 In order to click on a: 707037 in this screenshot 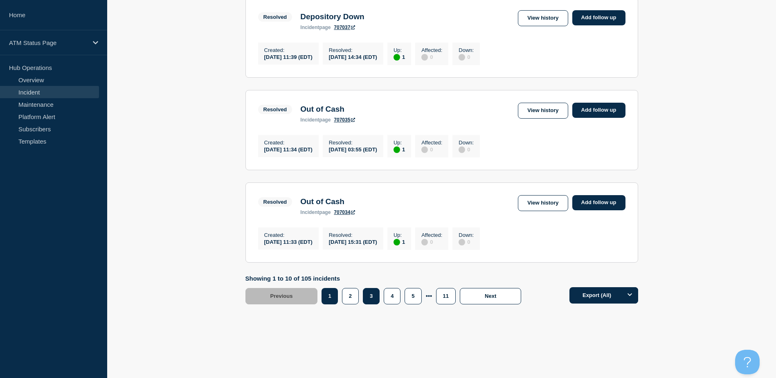, I will do `click(345, 27)`.